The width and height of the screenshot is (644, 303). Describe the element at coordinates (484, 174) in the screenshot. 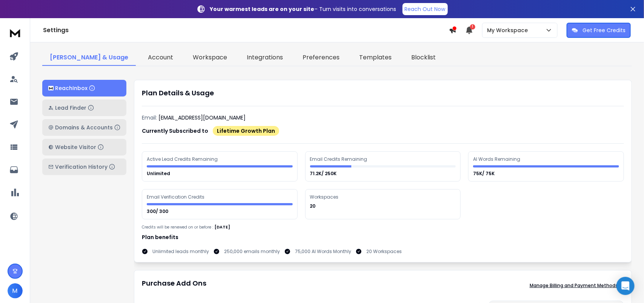

I see `p: 75K/ 75K` at that location.